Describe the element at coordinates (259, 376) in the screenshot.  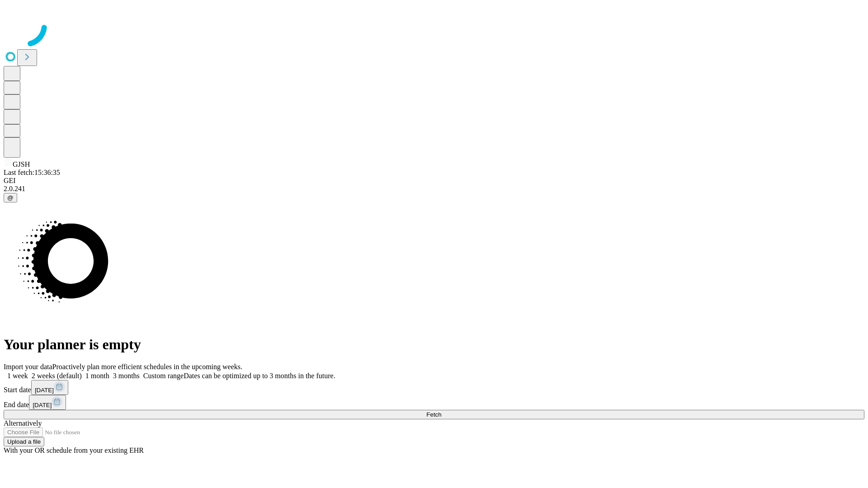
I see `span: Dates can be optimized up to 3 months in the future.` at that location.